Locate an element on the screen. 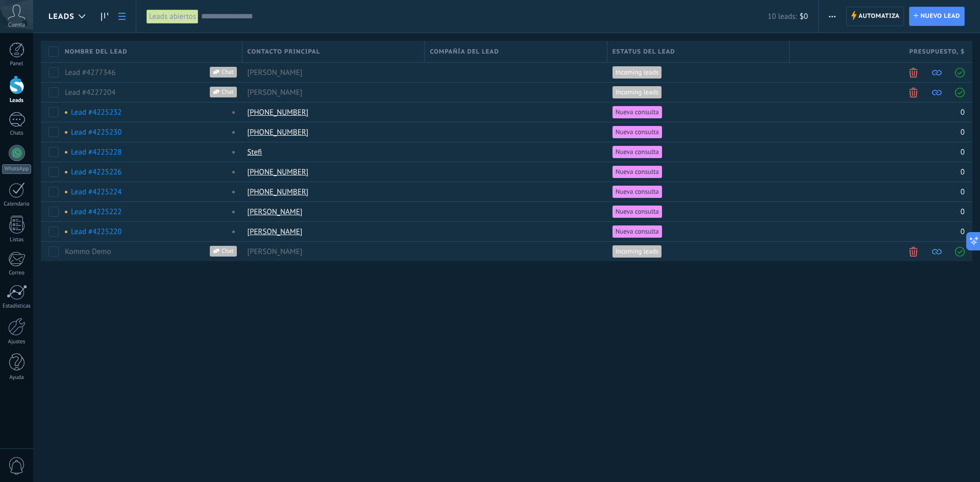 This screenshot has height=482, width=980. span: $0 is located at coordinates (804, 16).